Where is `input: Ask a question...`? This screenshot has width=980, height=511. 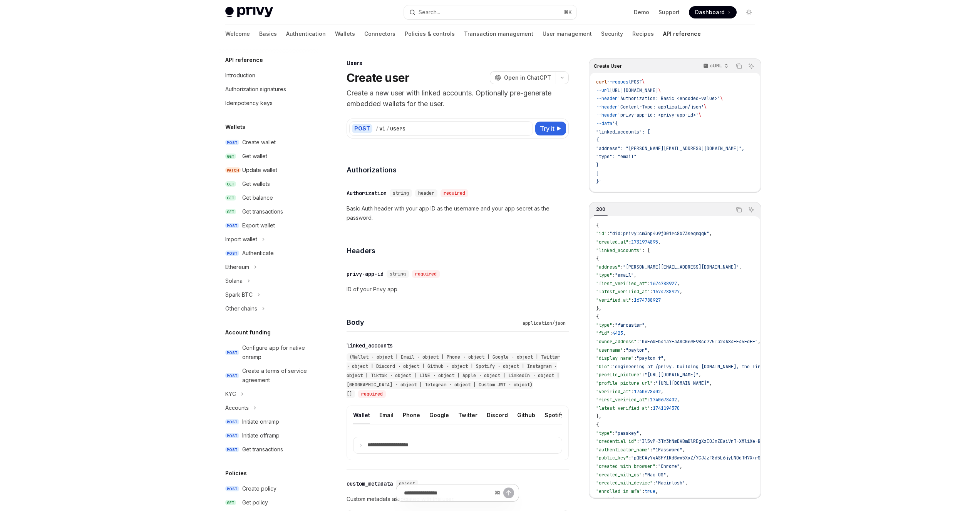 input: Ask a question... is located at coordinates (448, 493).